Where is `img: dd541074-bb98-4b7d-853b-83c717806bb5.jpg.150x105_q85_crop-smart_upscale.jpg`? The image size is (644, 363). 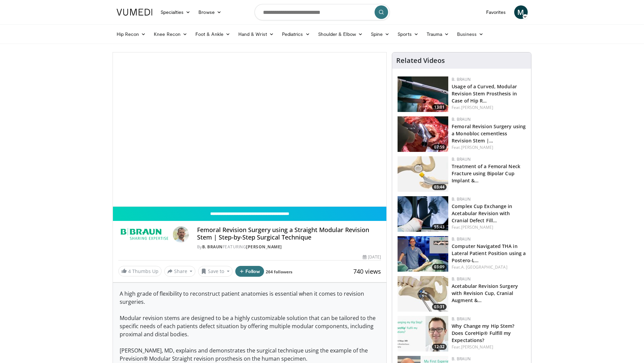 img: dd541074-bb98-4b7d-853b-83c717806bb5.jpg.150x105_q85_crop-smart_upscale.jpg is located at coordinates (423, 174).